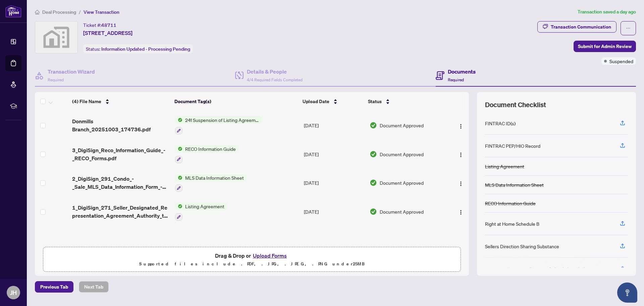  What do you see at coordinates (500, 123) in the screenshot?
I see `div: FINTRAC ID(s)` at bounding box center [500, 123].